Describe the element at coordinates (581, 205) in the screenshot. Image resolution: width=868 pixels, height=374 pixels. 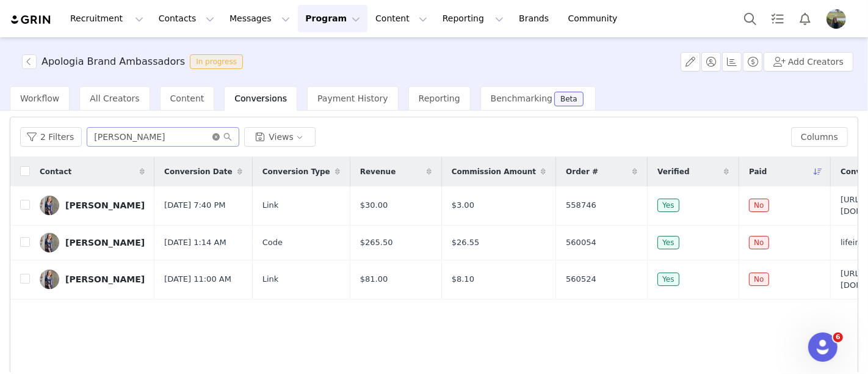
I see `span: 558746` at that location.